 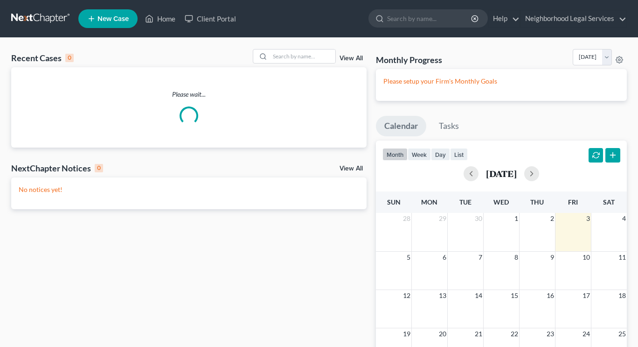 I want to click on span: 30, so click(x=479, y=218).